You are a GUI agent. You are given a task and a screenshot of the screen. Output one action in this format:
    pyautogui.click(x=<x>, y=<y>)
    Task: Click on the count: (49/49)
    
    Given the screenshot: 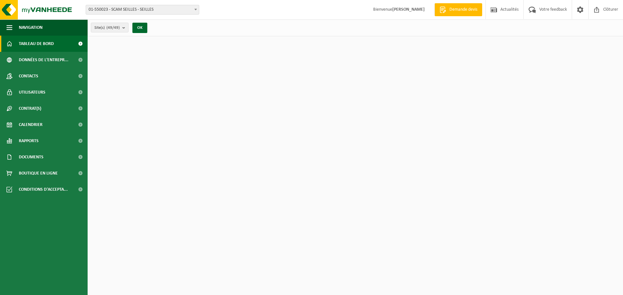 What is the action you would take?
    pyautogui.click(x=113, y=28)
    